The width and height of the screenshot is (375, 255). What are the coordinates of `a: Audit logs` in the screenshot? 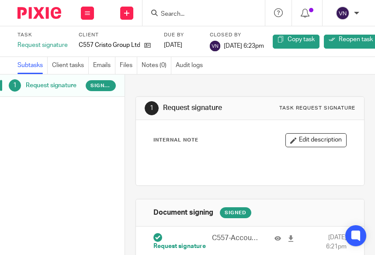 It's located at (192, 65).